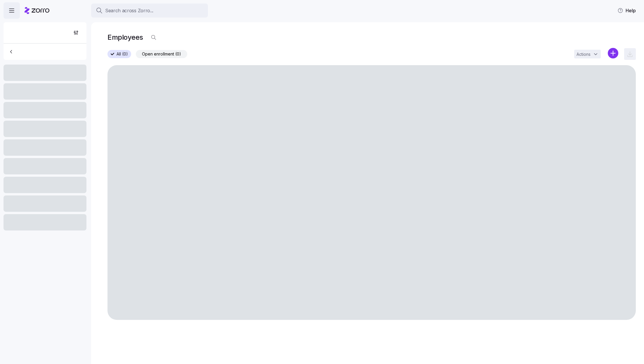 The image size is (644, 364). Describe the element at coordinates (122, 54) in the screenshot. I see `span: All (0)` at that location.